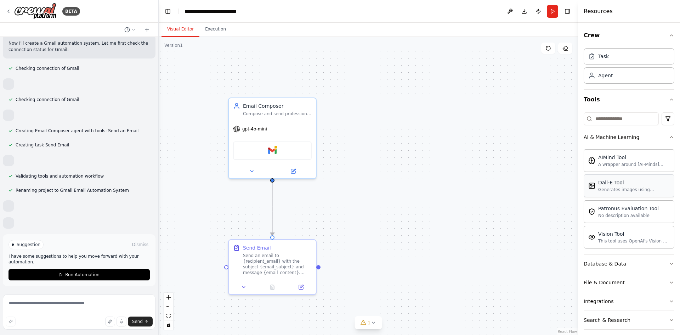 The height and width of the screenshot is (335, 680). Describe the element at coordinates (592, 212) in the screenshot. I see `img: PatronusEvalTool` at that location.